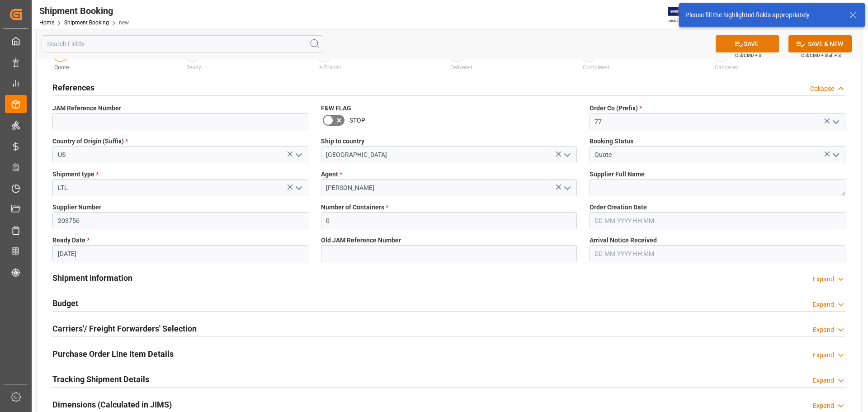  I want to click on a: Home, so click(47, 23).